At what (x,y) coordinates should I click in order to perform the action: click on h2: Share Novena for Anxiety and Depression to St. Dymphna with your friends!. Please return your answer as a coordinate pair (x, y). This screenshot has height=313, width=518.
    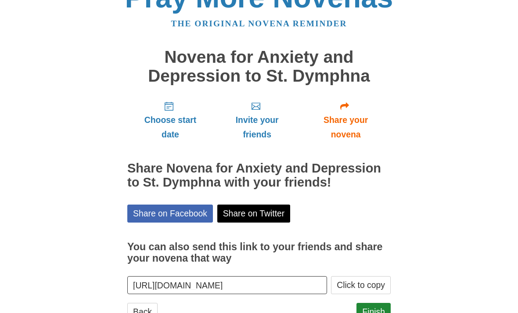
    Looking at the image, I should click on (259, 175).